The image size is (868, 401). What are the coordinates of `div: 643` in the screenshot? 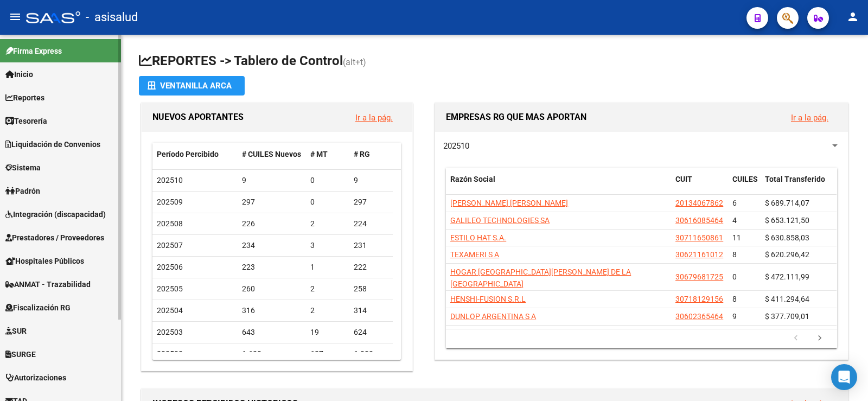 It's located at (272, 332).